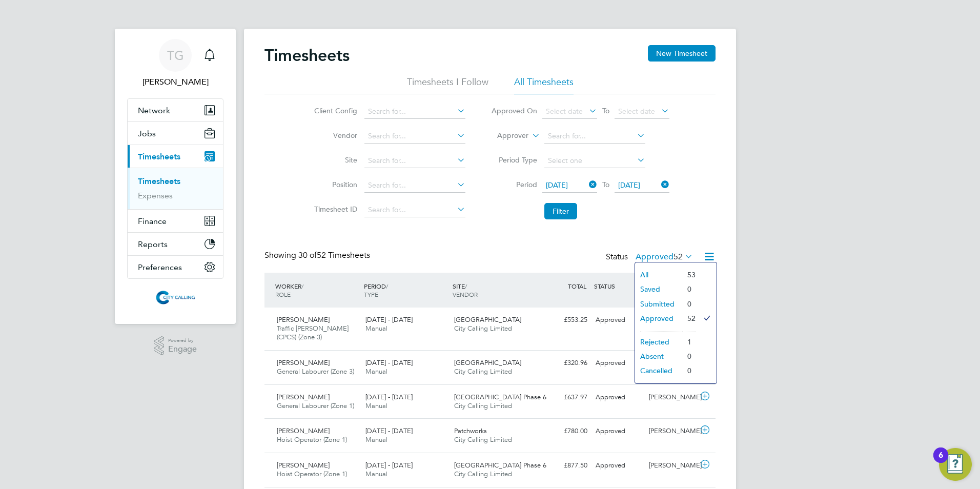 The height and width of the screenshot is (489, 980). What do you see at coordinates (334, 136) in the screenshot?
I see `label: Vendor` at bounding box center [334, 136].